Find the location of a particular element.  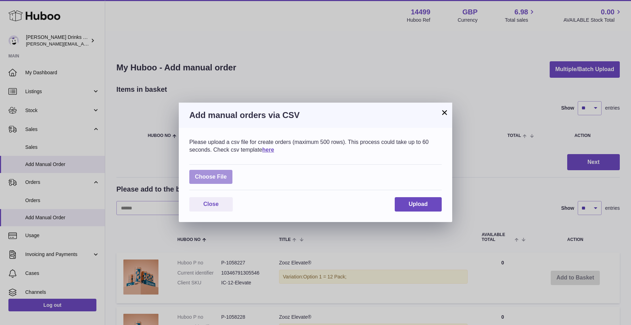

span: Close is located at coordinates (211, 204).